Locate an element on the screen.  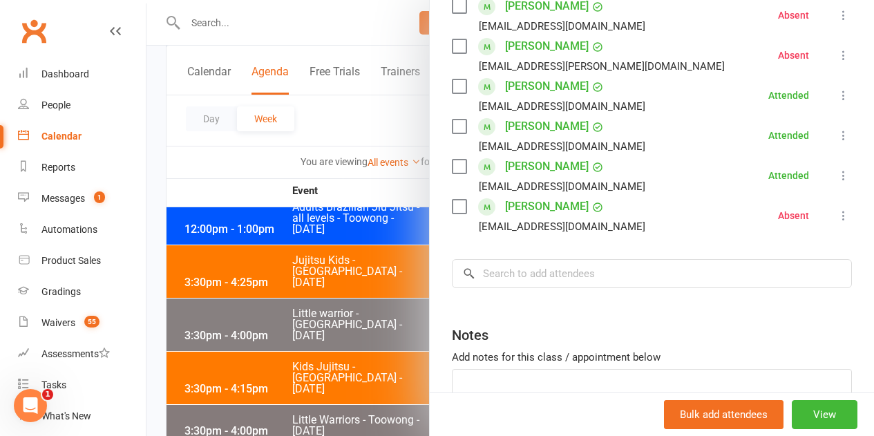
div: People is located at coordinates (56, 105).